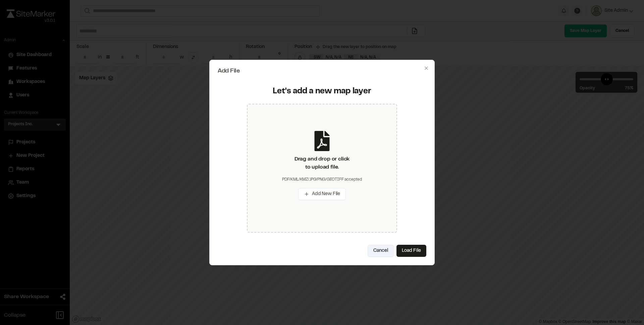 This screenshot has height=325, width=644. I want to click on button: Add New File, so click(322, 194).